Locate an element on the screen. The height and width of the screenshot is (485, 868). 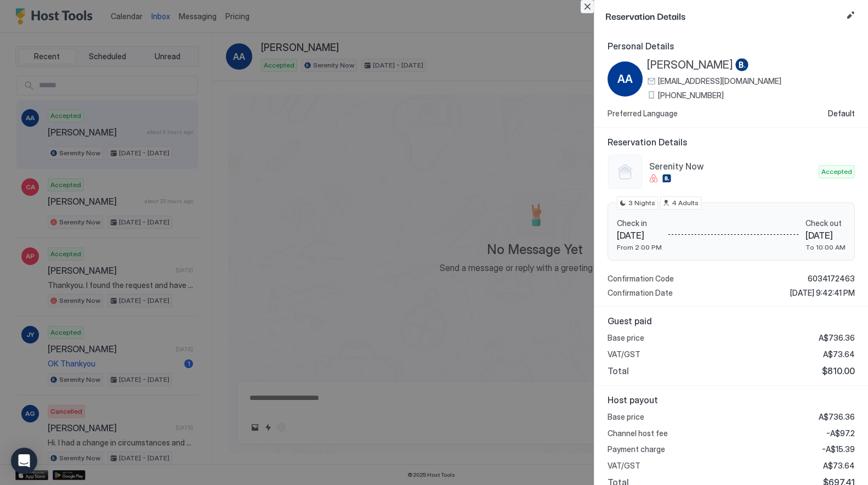
span: AA is located at coordinates (625, 79).